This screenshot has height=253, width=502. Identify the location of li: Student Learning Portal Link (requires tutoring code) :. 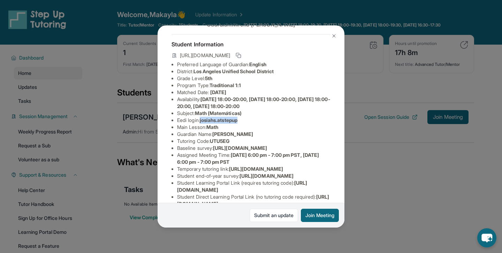
(254, 186).